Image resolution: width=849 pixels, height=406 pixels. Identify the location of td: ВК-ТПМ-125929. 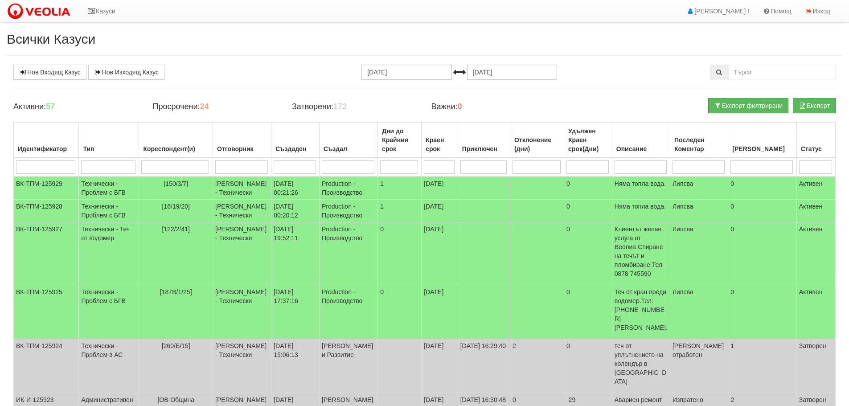
(46, 188).